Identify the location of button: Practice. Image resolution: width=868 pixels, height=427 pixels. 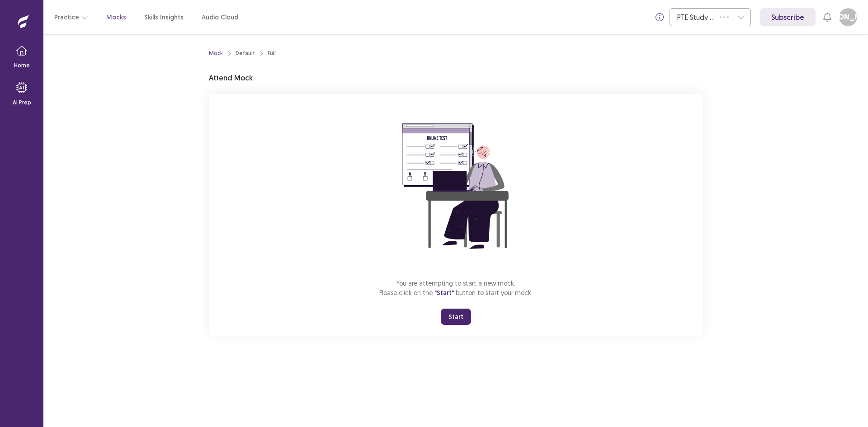
(71, 17).